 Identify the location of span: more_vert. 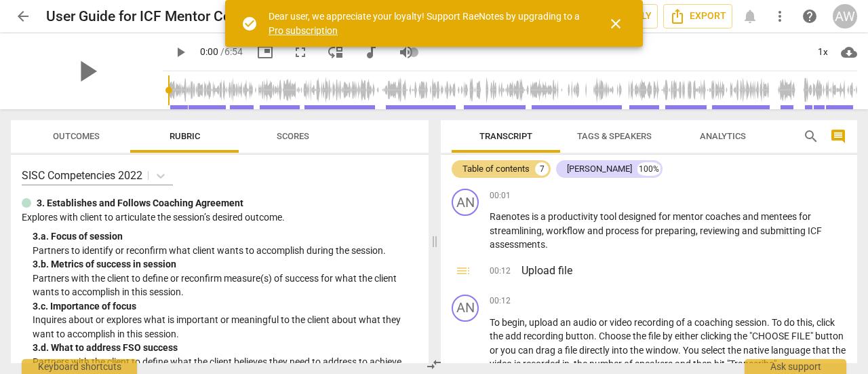
(780, 16).